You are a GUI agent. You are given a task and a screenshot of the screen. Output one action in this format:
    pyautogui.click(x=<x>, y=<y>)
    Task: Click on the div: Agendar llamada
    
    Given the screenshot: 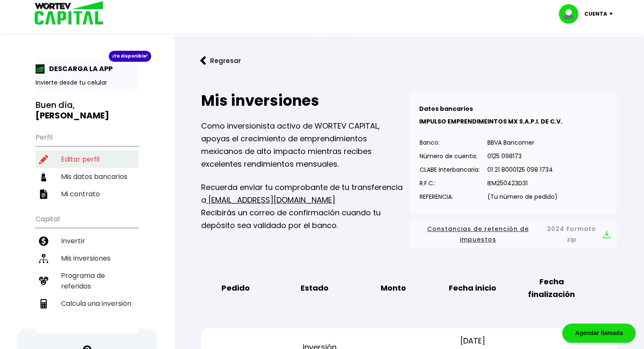 What is the action you would take?
    pyautogui.click(x=599, y=333)
    